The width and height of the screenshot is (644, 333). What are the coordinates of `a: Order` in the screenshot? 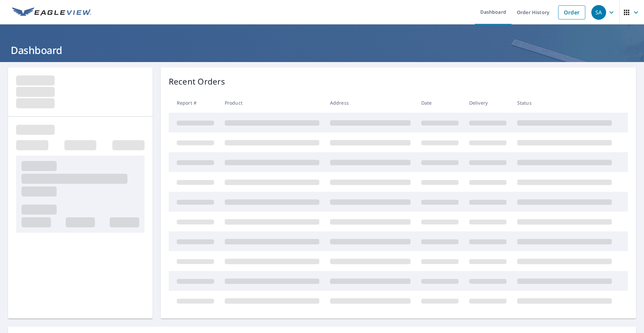 It's located at (572, 12).